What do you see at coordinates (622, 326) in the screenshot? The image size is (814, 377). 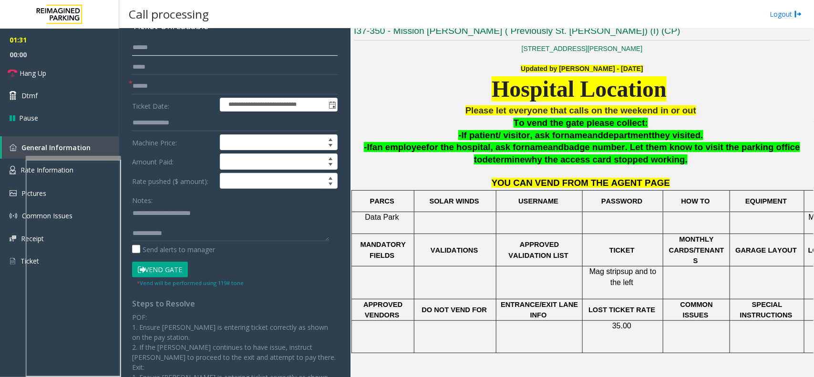 I see `span: 35.00` at bounding box center [622, 326].